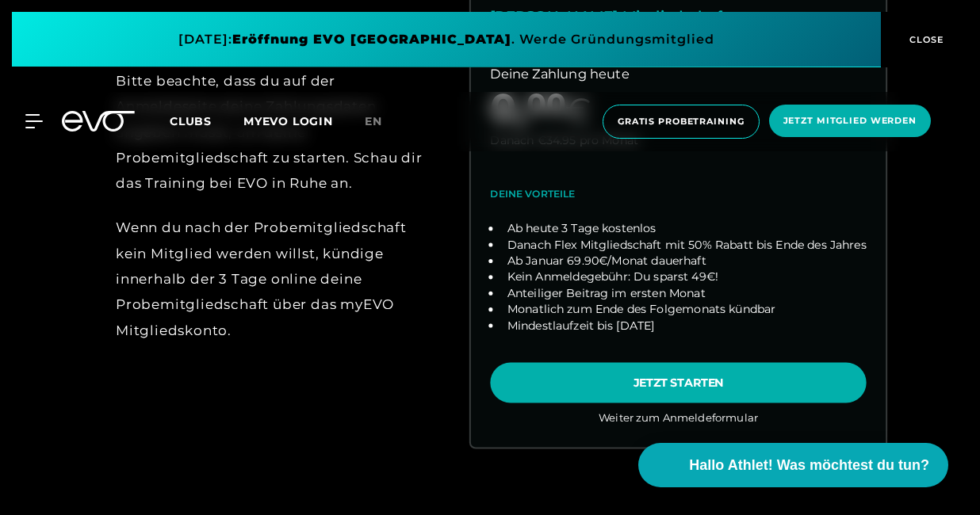  I want to click on a: Jetzt Mitglied werden, so click(850, 121).